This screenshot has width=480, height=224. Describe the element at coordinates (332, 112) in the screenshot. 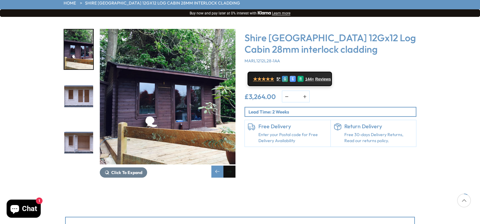

I see `p: Lead Time: 2 Weeks` at that location.